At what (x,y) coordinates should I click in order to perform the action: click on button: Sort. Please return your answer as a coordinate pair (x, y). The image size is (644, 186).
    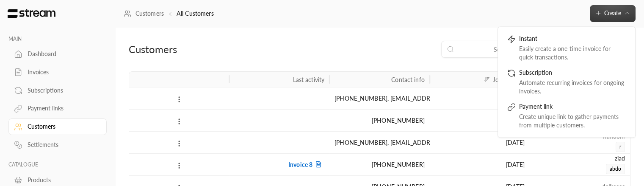
    Looking at the image, I should click on (487, 79).